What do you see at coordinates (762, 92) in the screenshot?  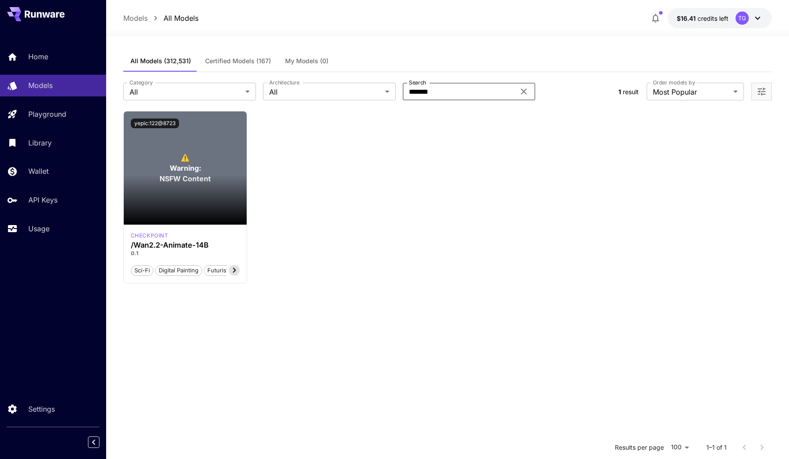 I see `button: Open more filters` at bounding box center [762, 92].